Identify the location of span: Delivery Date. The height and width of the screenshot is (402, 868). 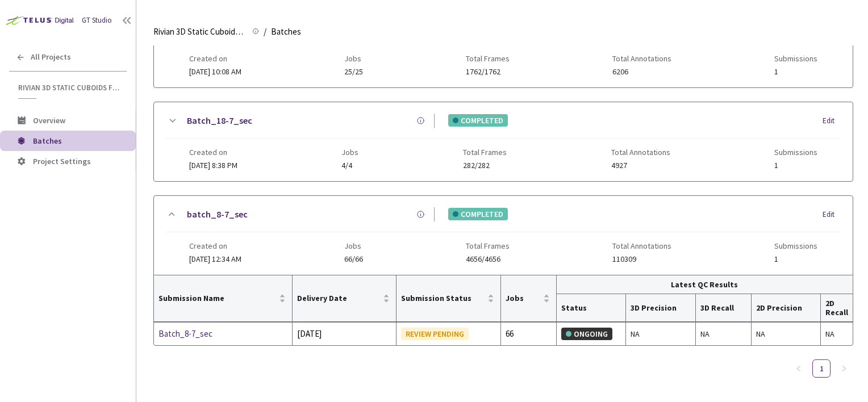
(338, 299).